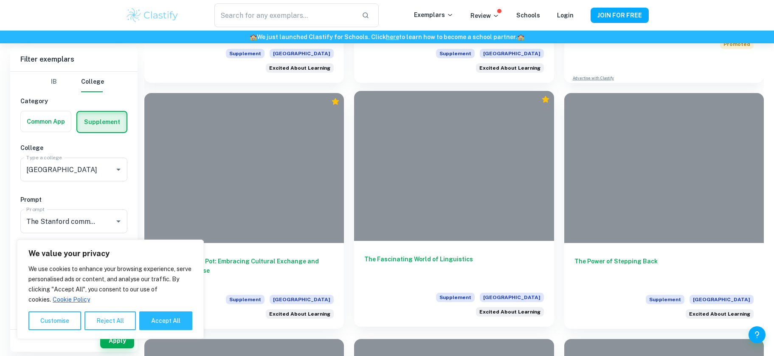  Describe the element at coordinates (74, 59) in the screenshot. I see `h6: Filter exemplars` at that location.